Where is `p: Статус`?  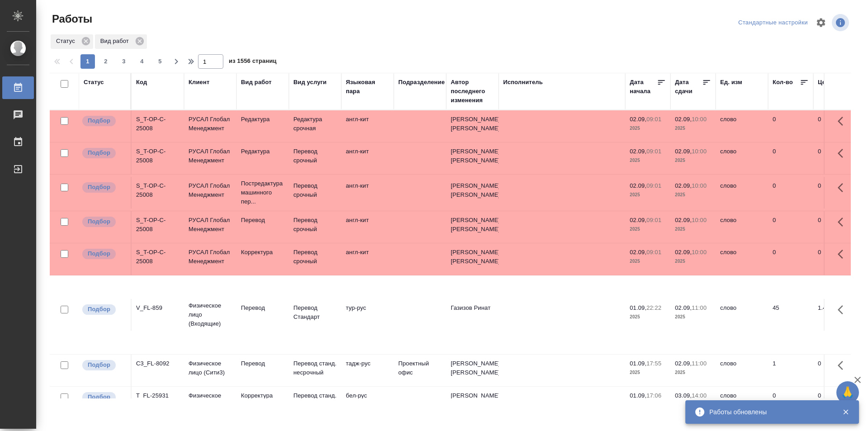 p: Статус is located at coordinates (67, 41).